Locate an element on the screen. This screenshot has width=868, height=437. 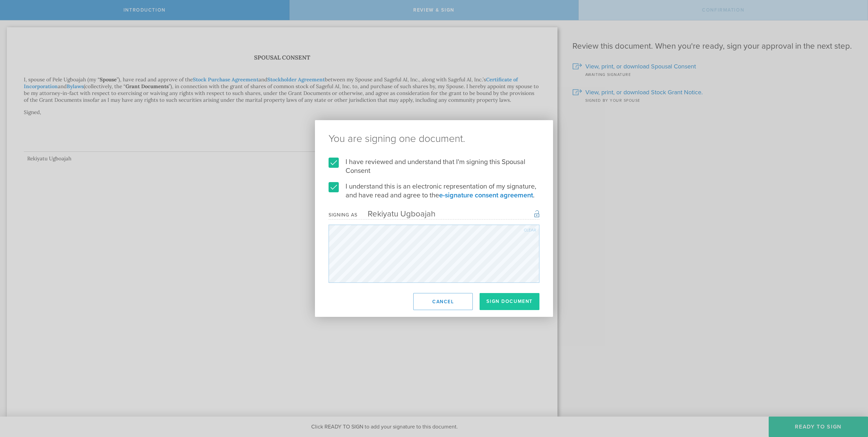
div: Rekiyatu Ugboajah is located at coordinates (396, 214).